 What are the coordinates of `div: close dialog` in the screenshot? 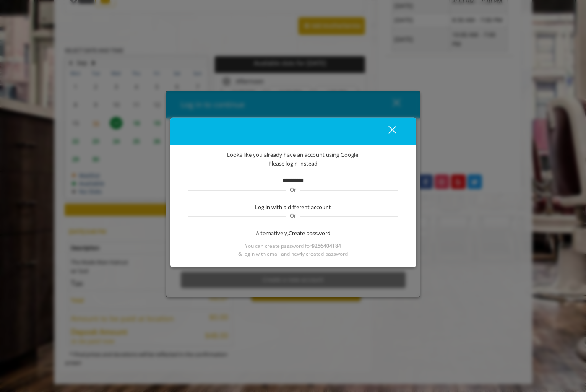 It's located at (387, 131).